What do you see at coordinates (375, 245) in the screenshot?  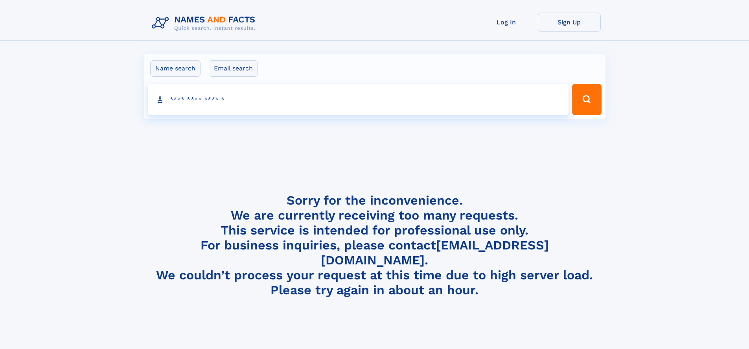 I see `h4: Sorry for the inconvenience. We are currently receiving too many requests. This service is intend...` at bounding box center [375, 245].